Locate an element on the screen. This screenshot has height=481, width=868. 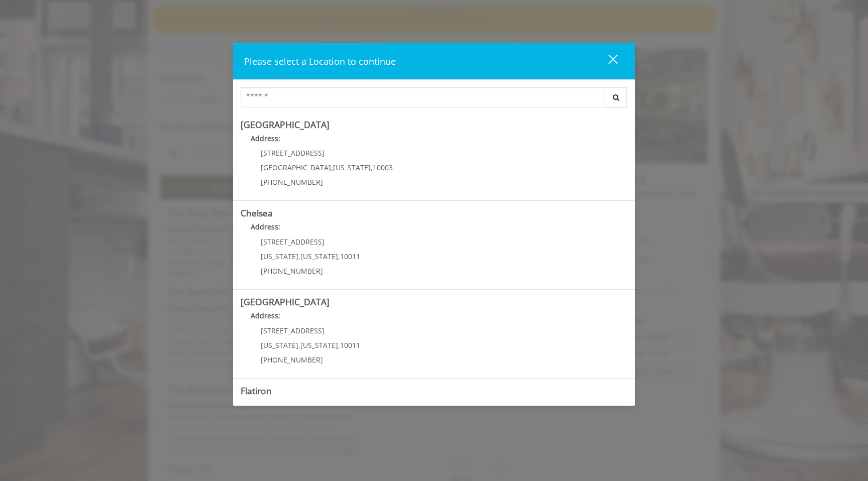
div: close dialog is located at coordinates (607, 61).